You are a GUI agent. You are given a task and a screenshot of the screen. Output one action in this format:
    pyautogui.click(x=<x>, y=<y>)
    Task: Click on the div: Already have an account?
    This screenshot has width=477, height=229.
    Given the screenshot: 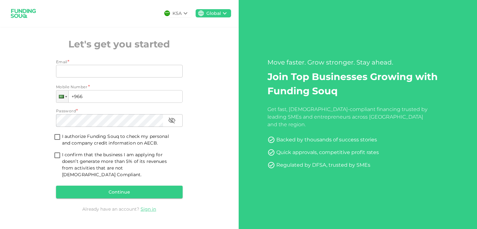 What is the action you would take?
    pyautogui.click(x=119, y=209)
    